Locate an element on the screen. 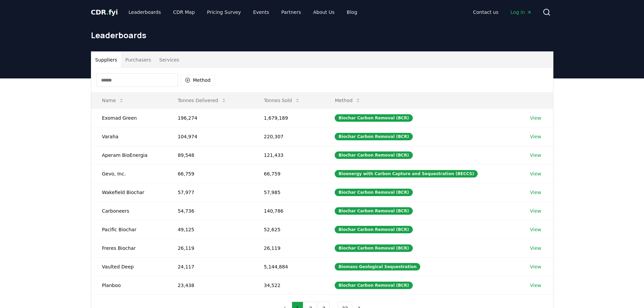  td: 104,974 is located at coordinates (210, 136).